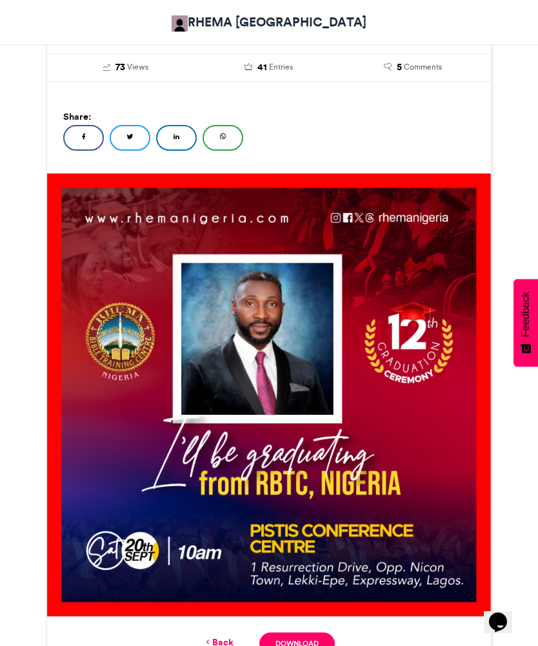 This screenshot has width=538, height=646. I want to click on span: Comments, so click(422, 67).